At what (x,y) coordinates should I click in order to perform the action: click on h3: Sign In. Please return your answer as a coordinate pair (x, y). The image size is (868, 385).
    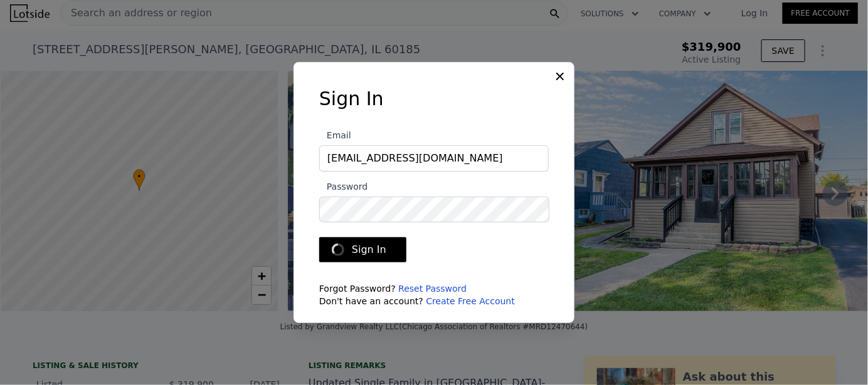
    Looking at the image, I should click on (434, 99).